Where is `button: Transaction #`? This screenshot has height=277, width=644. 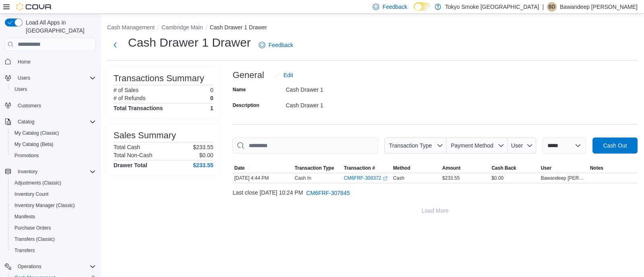 button: Transaction # is located at coordinates (367, 168).